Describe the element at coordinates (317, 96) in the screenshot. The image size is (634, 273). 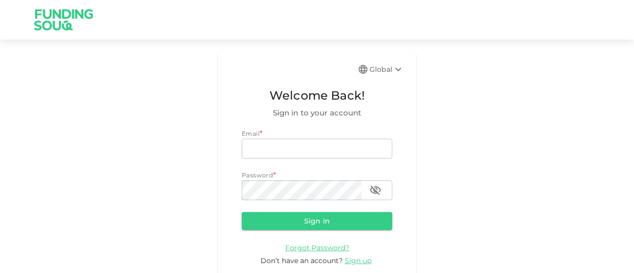
I see `span: Welcome Back!` at that location.